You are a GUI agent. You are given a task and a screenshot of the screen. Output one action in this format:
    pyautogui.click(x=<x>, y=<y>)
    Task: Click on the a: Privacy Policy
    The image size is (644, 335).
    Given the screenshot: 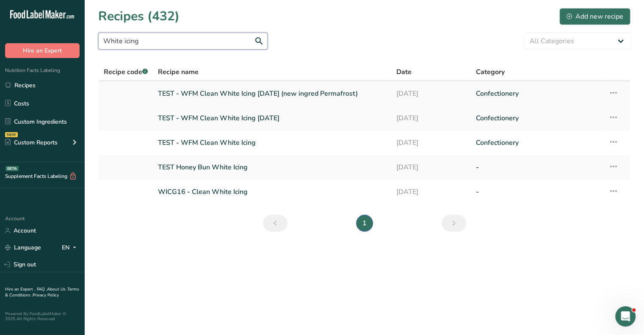 What is the action you would take?
    pyautogui.click(x=46, y=295)
    